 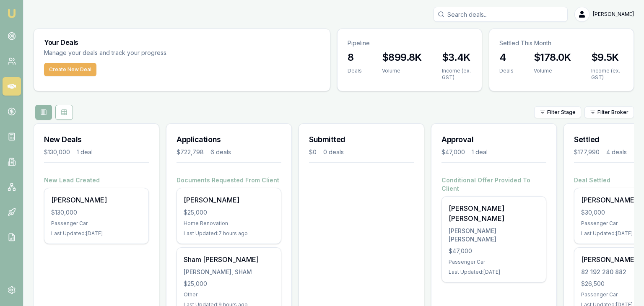 I want to click on button: Filter Broker, so click(x=609, y=112).